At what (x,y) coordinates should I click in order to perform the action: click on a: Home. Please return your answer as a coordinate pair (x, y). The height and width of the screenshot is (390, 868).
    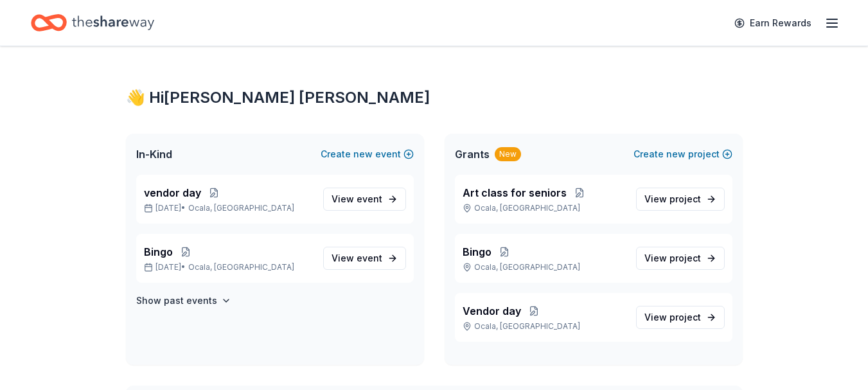
    Looking at the image, I should click on (92, 22).